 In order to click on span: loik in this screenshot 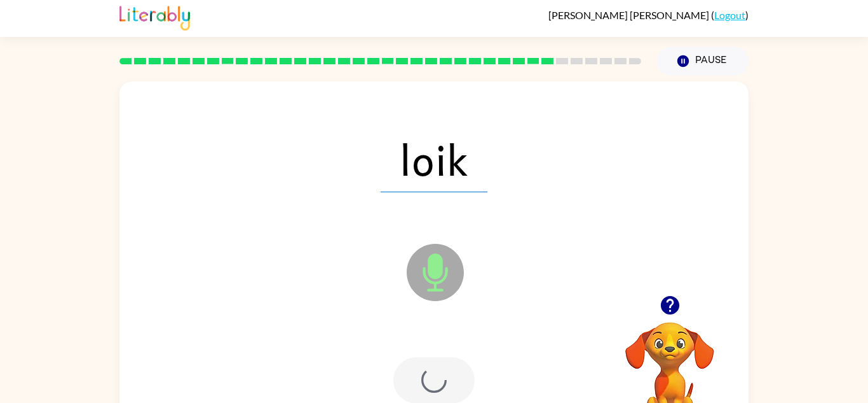, I will do `click(434, 159)`.